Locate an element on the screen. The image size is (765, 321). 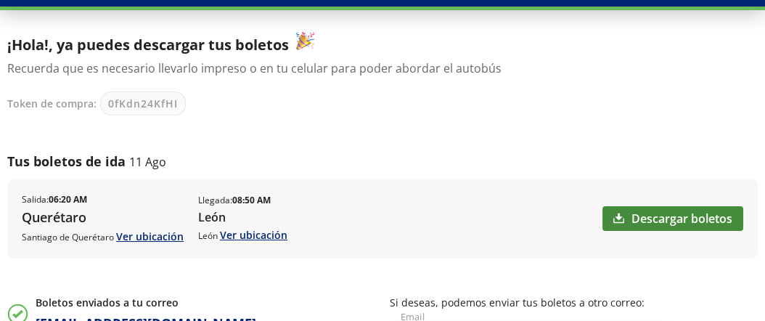
p: 11 Ago is located at coordinates (147, 162).